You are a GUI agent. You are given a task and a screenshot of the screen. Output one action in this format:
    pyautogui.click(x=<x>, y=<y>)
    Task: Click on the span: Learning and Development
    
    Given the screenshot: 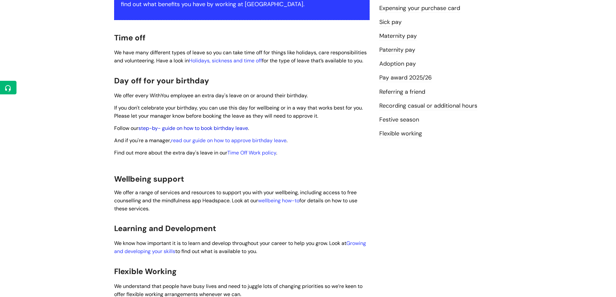 What is the action you would take?
    pyautogui.click(x=165, y=228)
    